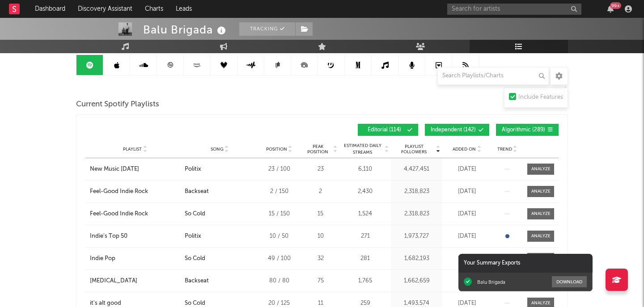 The image size is (644, 307). What do you see at coordinates (416, 169) in the screenshot?
I see `div: 4,427,451` at bounding box center [416, 169].